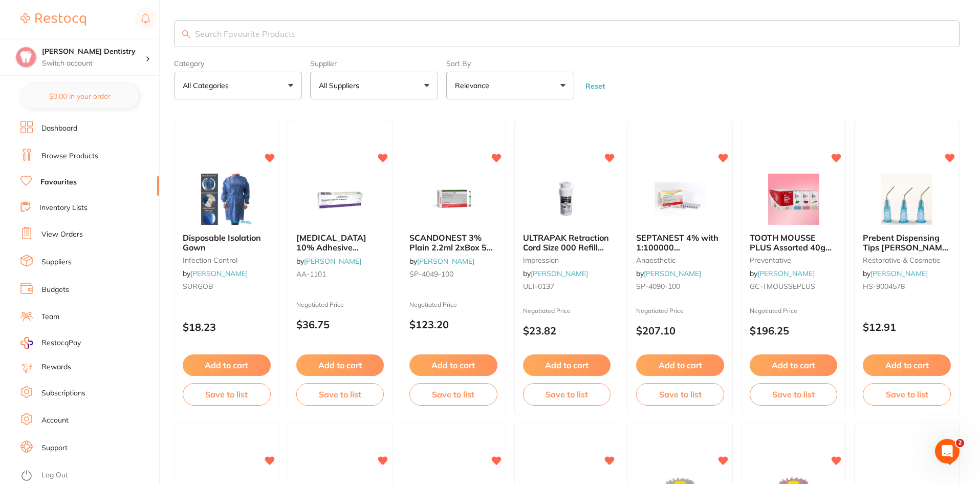 This screenshot has width=980, height=484. What do you see at coordinates (54, 448) in the screenshot?
I see `a: Support` at bounding box center [54, 448].